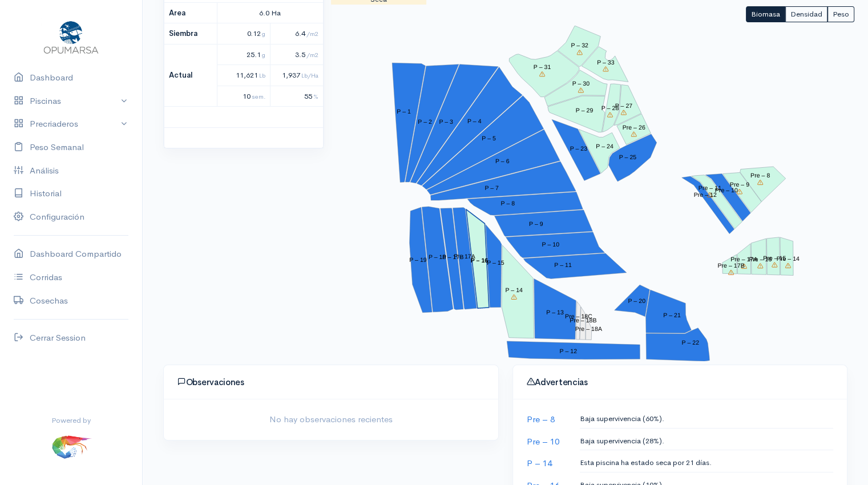  Describe the element at coordinates (807, 14) in the screenshot. I see `button: Densidad` at that location.